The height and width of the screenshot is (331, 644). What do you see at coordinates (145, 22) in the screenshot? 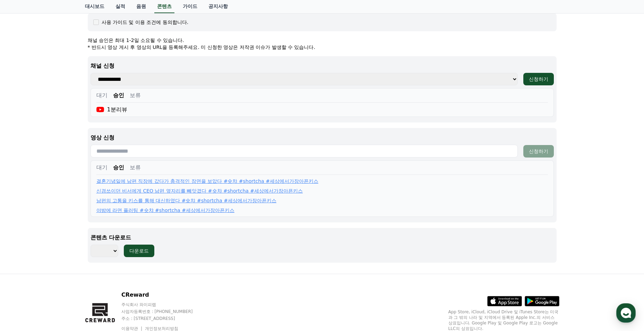
I see `div: 사용 가이드 및 이용 조건에 동의합니다.` at bounding box center [145, 22].